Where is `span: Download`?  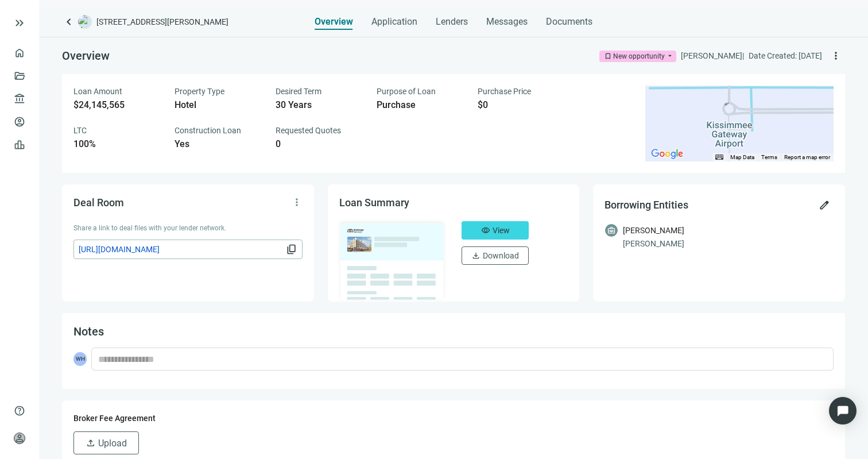 span: Download is located at coordinates (500, 255).